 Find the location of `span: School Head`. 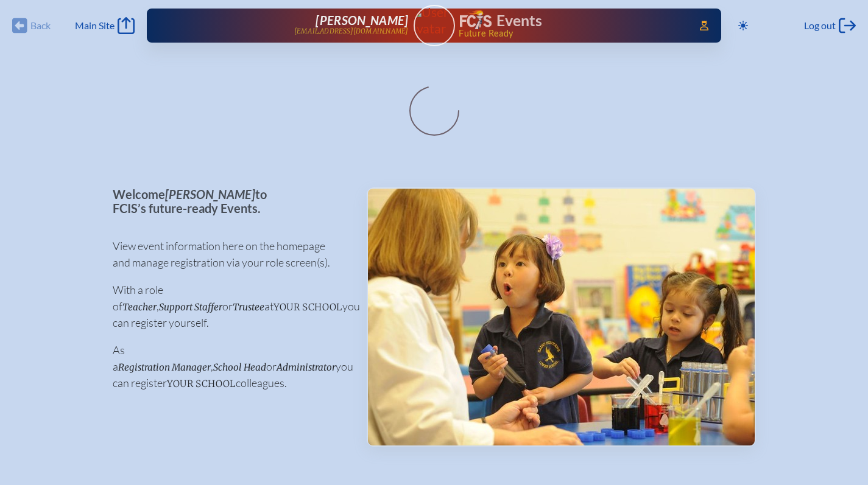

span: School Head is located at coordinates (240, 367).